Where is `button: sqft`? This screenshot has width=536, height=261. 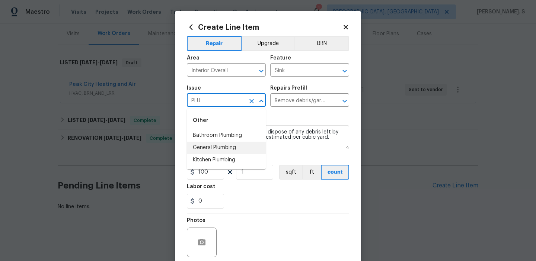 button: sqft is located at coordinates (291, 172).